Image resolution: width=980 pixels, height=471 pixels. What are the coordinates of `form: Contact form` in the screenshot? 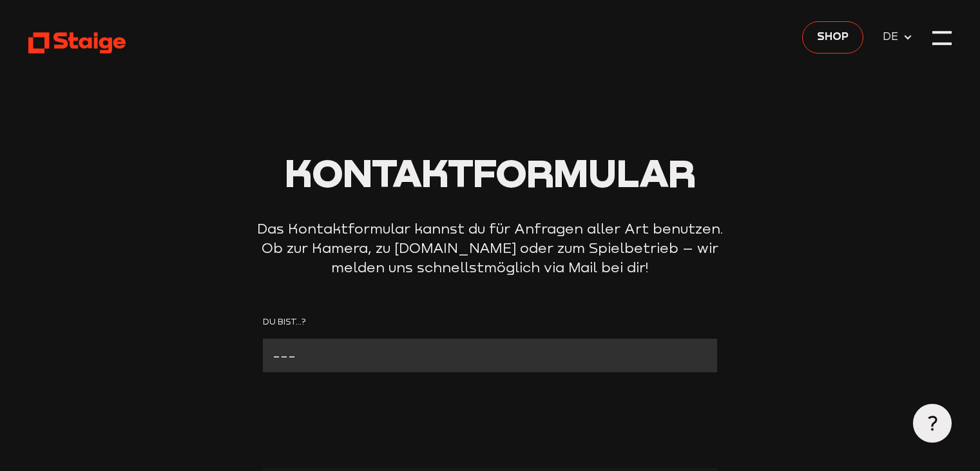 It's located at (490, 343).